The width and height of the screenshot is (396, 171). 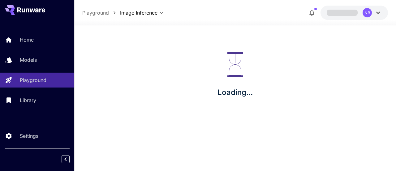 What do you see at coordinates (27, 40) in the screenshot?
I see `p: Home` at bounding box center [27, 40].